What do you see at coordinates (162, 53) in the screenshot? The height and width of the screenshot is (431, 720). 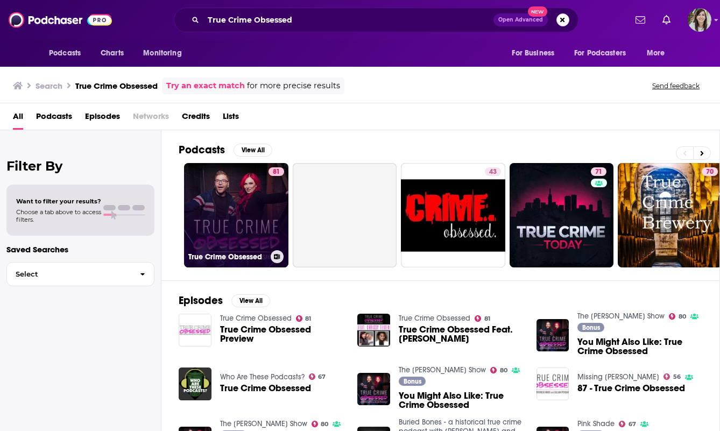 I see `span: Monitoring` at bounding box center [162, 53].